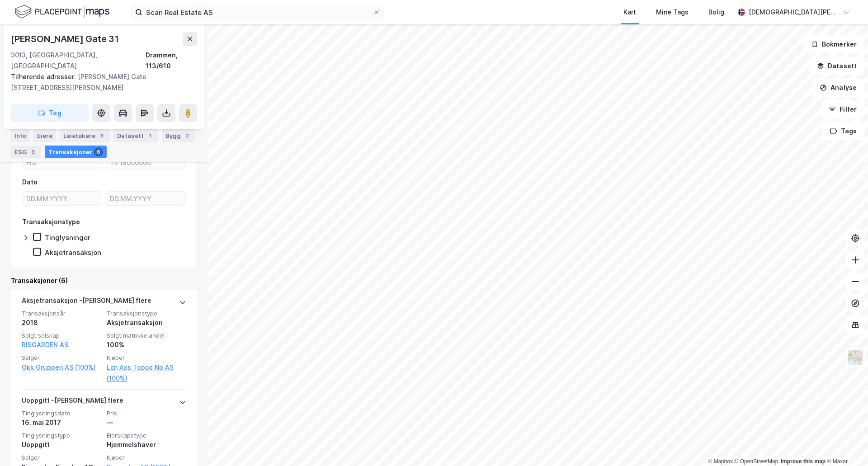 The image size is (868, 466). I want to click on div: Eiere, so click(45, 135).